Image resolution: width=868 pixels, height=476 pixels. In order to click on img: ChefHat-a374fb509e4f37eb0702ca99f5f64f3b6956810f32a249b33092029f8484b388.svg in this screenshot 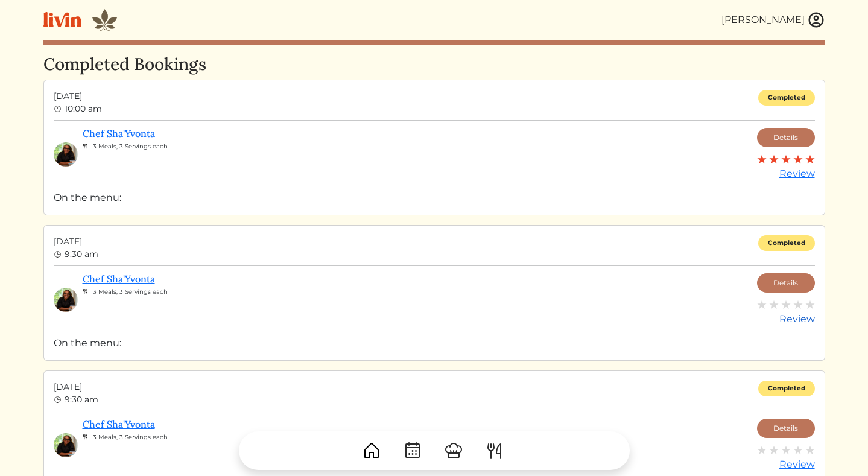, I will do `click(454, 451)`.